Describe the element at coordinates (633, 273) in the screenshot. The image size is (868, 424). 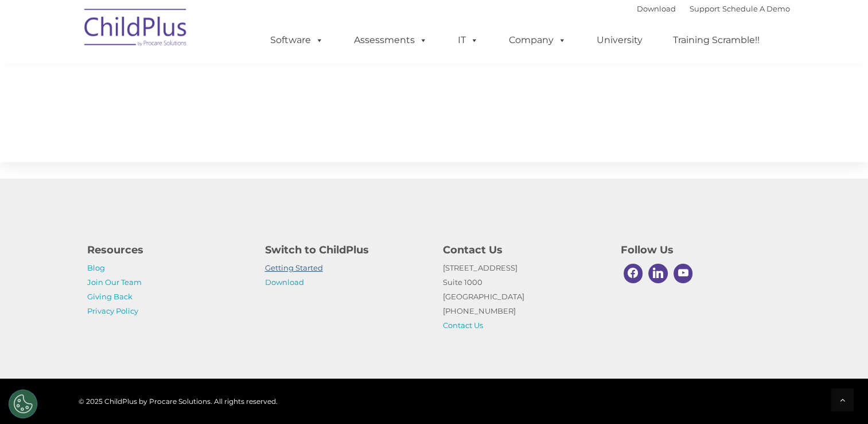
I see `a: Facebook` at that location.